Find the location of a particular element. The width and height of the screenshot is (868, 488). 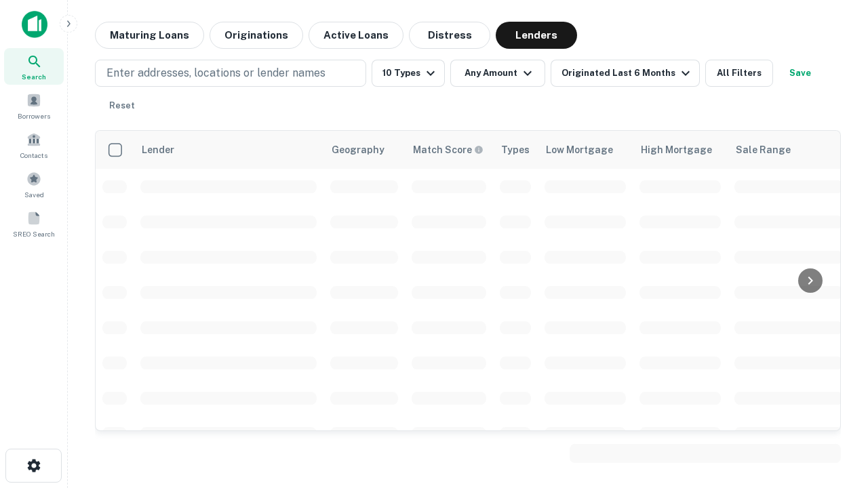

th: Capitalize uses an advanced AI algorithm to match your search with the best lender. The match sco... is located at coordinates (449, 150).